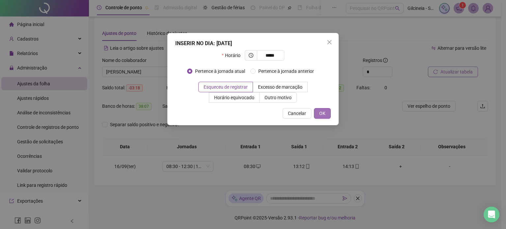 The image size is (506, 229). I want to click on button: Cancelar, so click(297, 113).